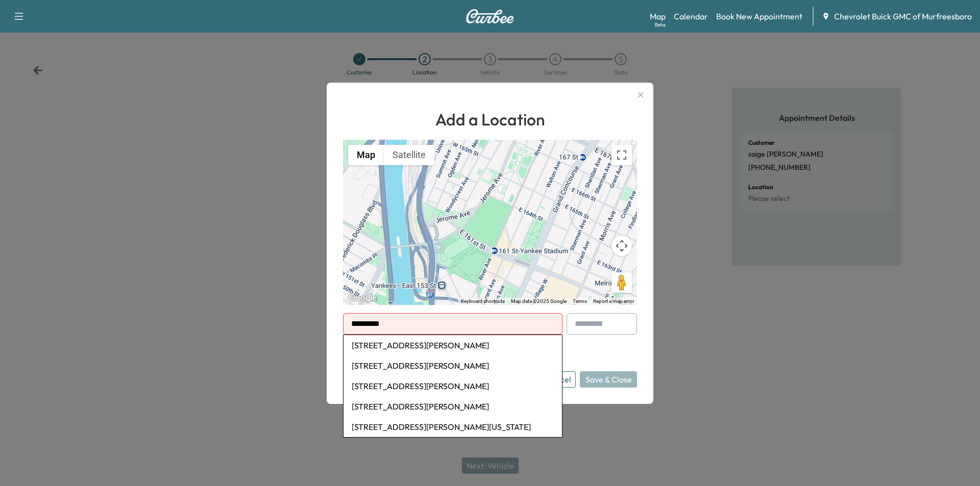  What do you see at coordinates (366, 155) in the screenshot?
I see `button: Show street map` at bounding box center [366, 155].